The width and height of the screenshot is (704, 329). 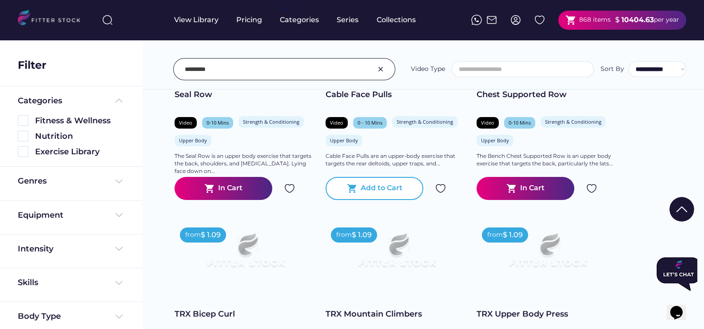 What do you see at coordinates (370, 123) in the screenshot?
I see `div: 0 - 10 Mins` at bounding box center [370, 123].